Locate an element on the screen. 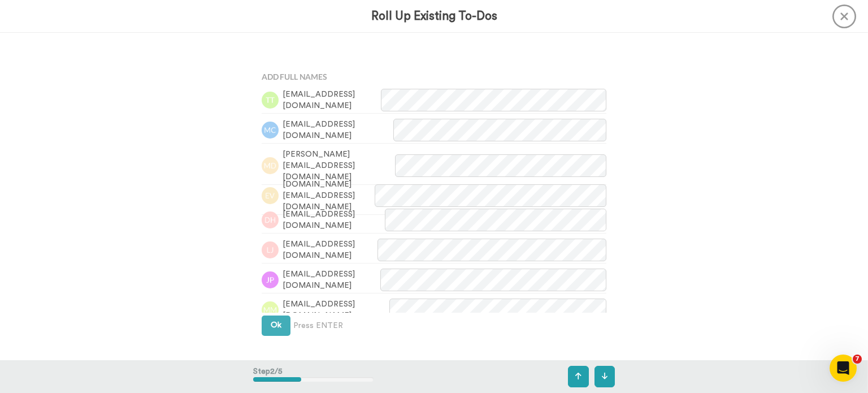 The width and height of the screenshot is (868, 393). img: jp.png is located at coordinates (270, 280).